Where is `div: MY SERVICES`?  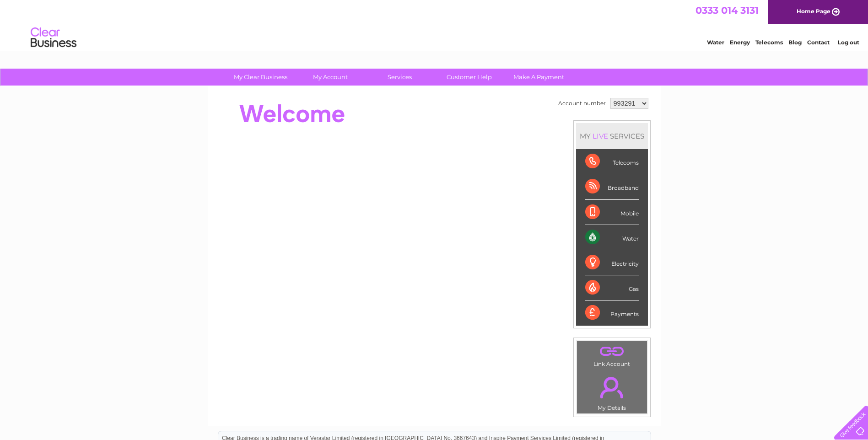 div: MY SERVICES is located at coordinates (612, 136).